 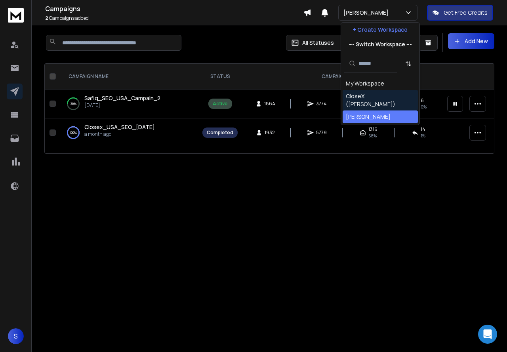 What do you see at coordinates (220, 133) in the screenshot?
I see `div: Completed` at bounding box center [220, 133].